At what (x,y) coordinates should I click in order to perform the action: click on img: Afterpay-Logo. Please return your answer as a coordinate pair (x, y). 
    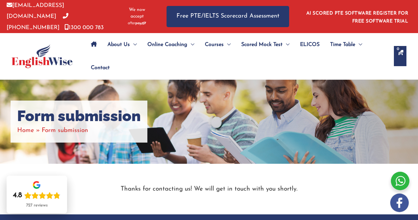
    Looking at the image, I should click on (137, 23).